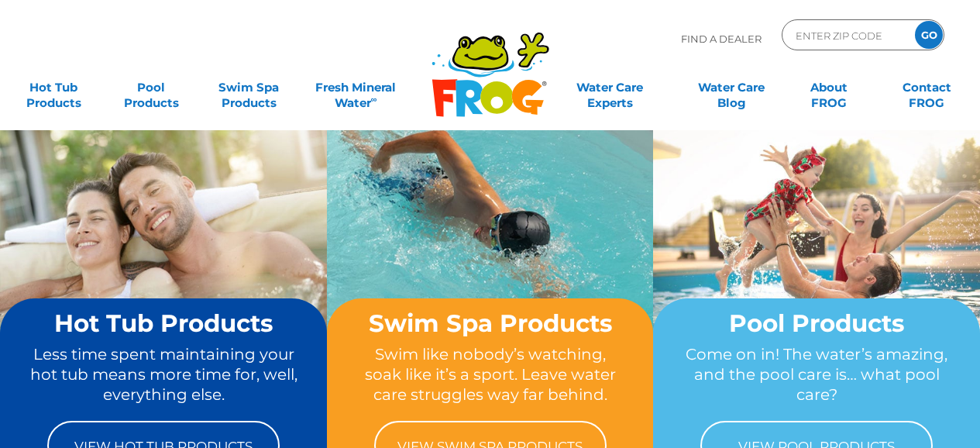 The height and width of the screenshot is (448, 980). I want to click on input: GO, so click(929, 35).